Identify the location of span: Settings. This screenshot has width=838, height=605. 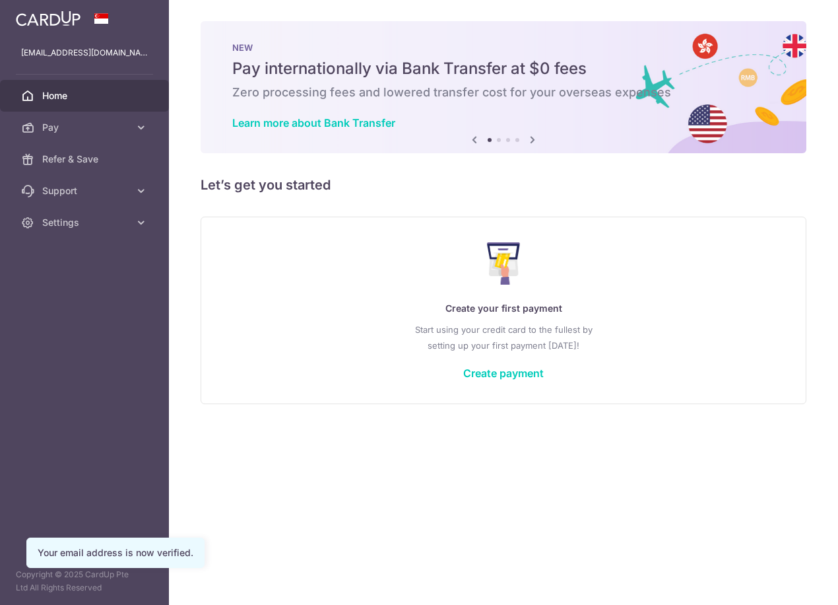
(86, 222).